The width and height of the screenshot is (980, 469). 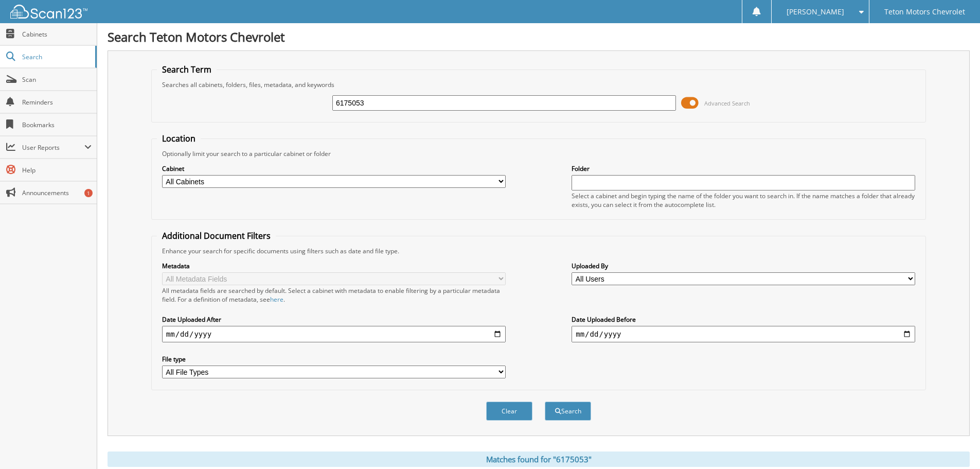 I want to click on span: Scan, so click(x=56, y=79).